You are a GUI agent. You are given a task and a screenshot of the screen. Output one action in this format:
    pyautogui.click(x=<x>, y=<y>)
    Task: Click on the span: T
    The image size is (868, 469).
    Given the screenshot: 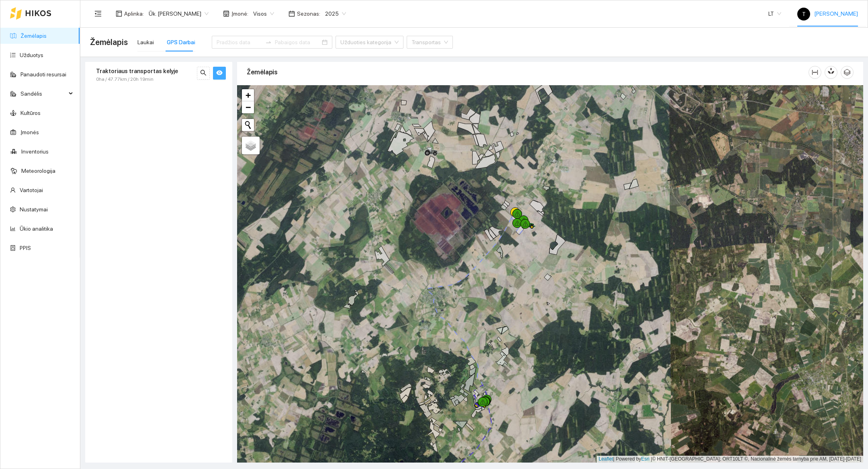 What is the action you would take?
    pyautogui.click(x=804, y=14)
    